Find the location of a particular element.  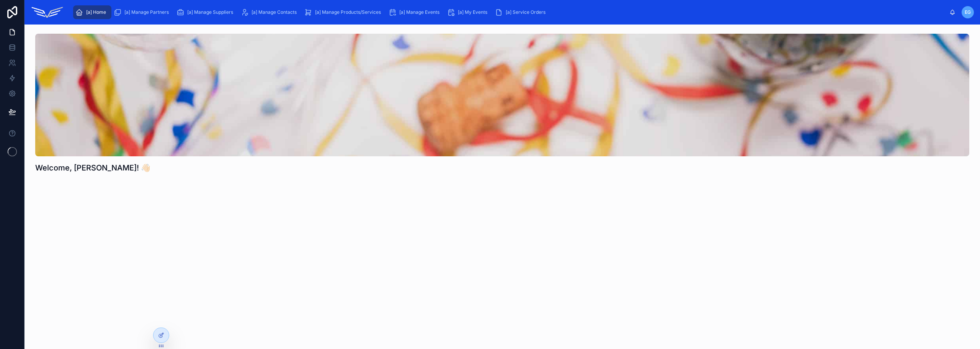

a: [a] Manage Events is located at coordinates (415, 12).